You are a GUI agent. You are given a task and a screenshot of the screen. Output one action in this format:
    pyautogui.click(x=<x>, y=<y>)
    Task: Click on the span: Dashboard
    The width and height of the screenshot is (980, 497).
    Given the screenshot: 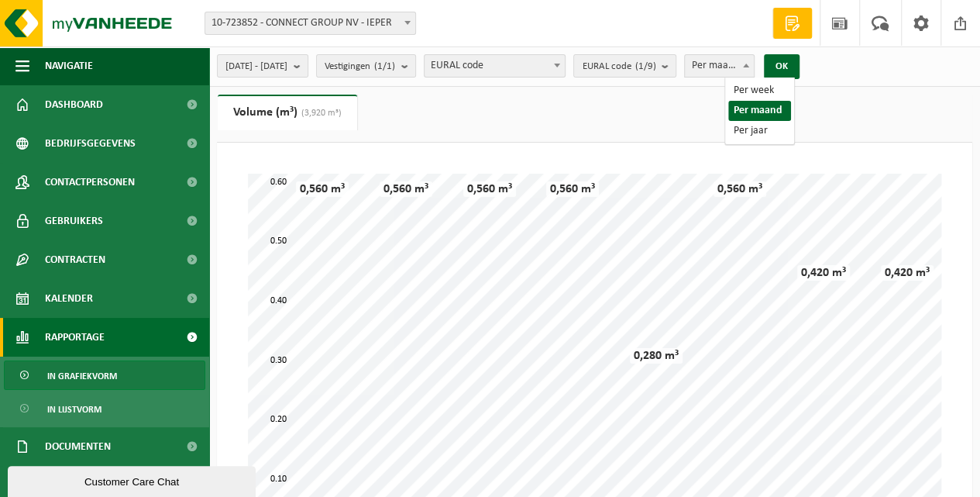 What is the action you would take?
    pyautogui.click(x=74, y=104)
    